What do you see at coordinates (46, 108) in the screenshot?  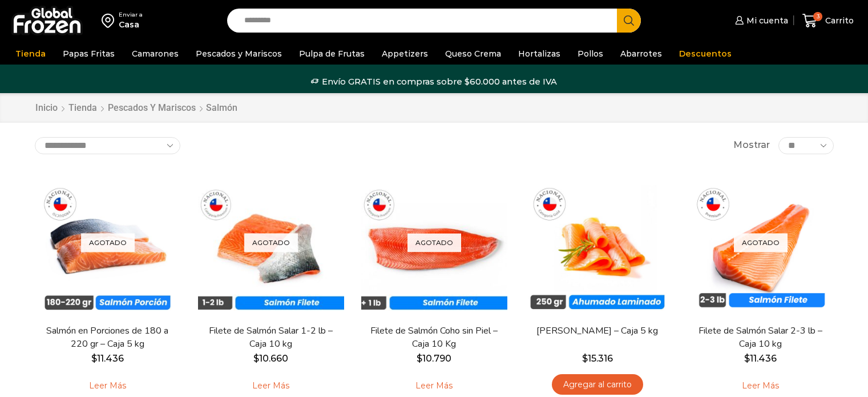 I see `a: Inicio` at bounding box center [46, 108].